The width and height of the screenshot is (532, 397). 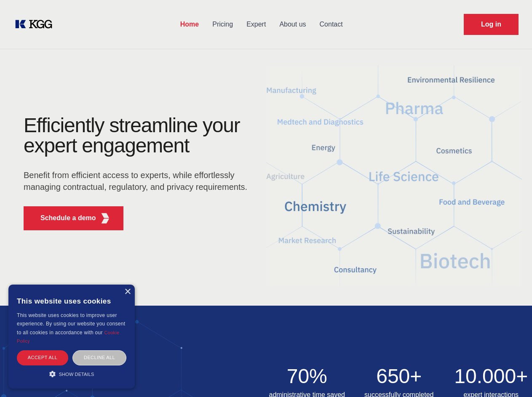 I want to click on h2: 70%, so click(x=307, y=376).